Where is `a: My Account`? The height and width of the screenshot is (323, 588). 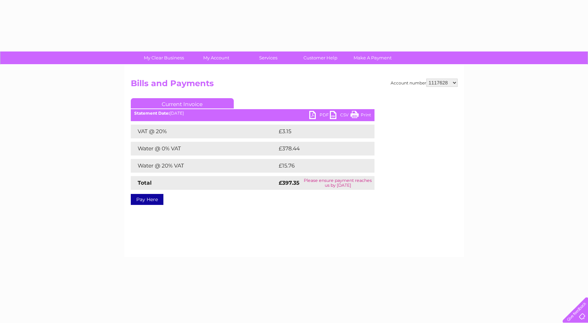
a: My Account is located at coordinates (216, 58).